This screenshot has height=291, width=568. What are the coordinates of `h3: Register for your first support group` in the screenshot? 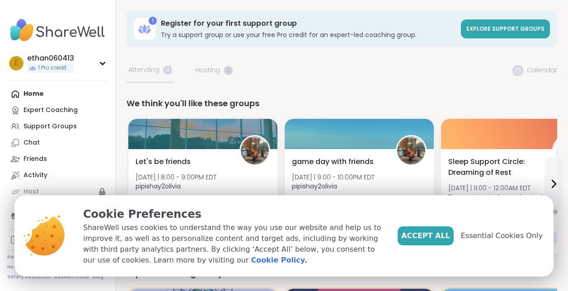 It's located at (308, 23).